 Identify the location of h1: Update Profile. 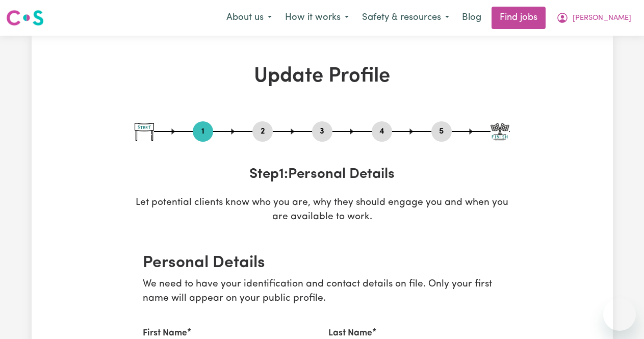
(322, 77).